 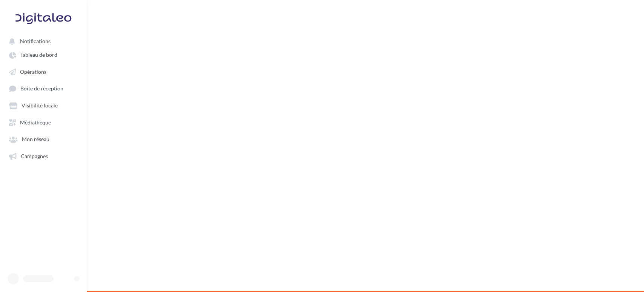 I want to click on span: Campagnes, so click(x=34, y=156).